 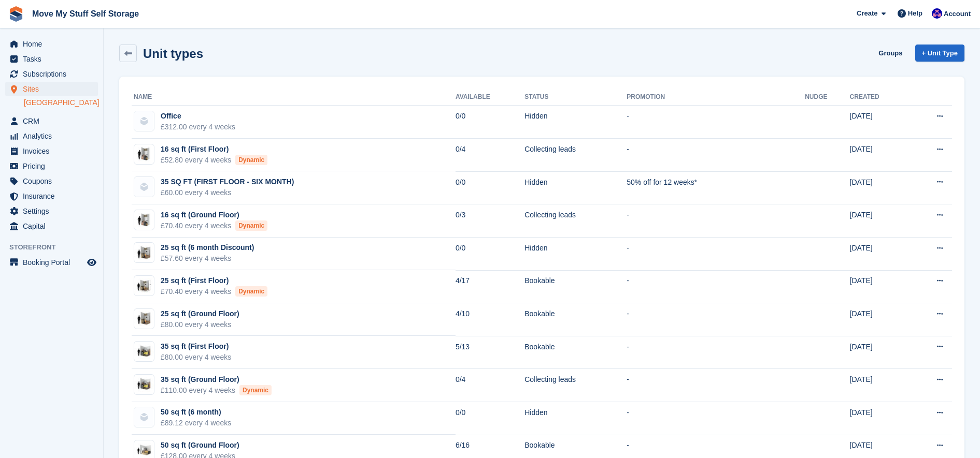 I want to click on img: 25-sqft-unit%20(3).jpg, so click(x=144, y=253).